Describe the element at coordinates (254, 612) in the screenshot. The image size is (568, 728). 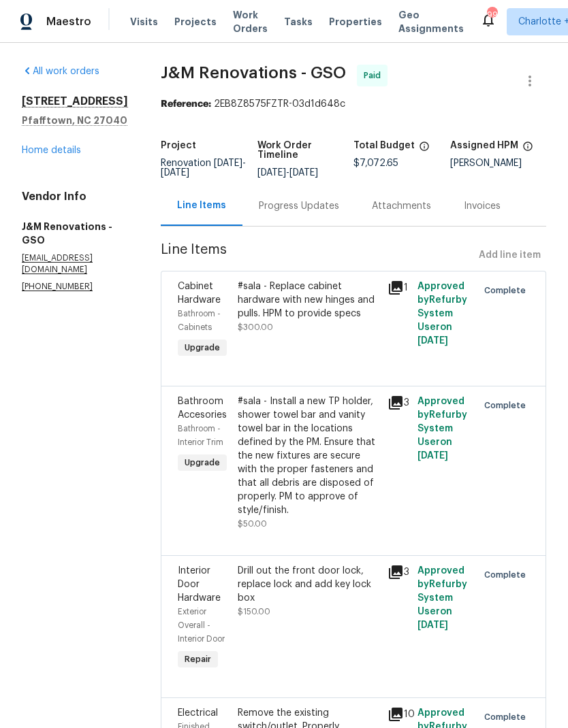
I see `span: $150.00` at that location.